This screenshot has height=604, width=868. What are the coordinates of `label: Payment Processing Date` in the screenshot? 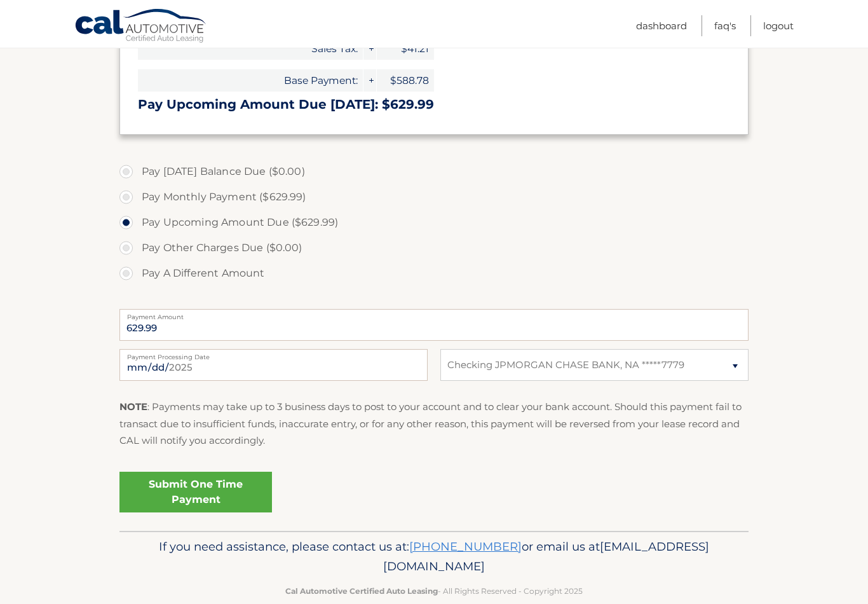 It's located at (273, 354).